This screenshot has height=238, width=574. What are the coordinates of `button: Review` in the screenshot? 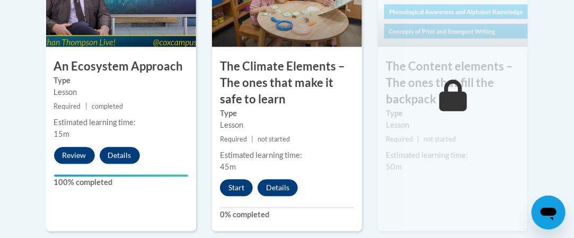 It's located at (74, 155).